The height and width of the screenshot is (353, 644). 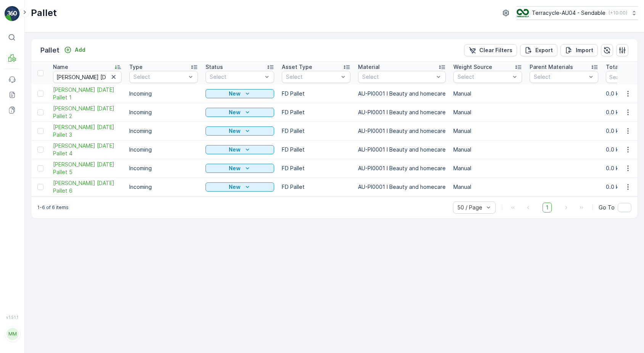 I want to click on p: Export, so click(x=544, y=50).